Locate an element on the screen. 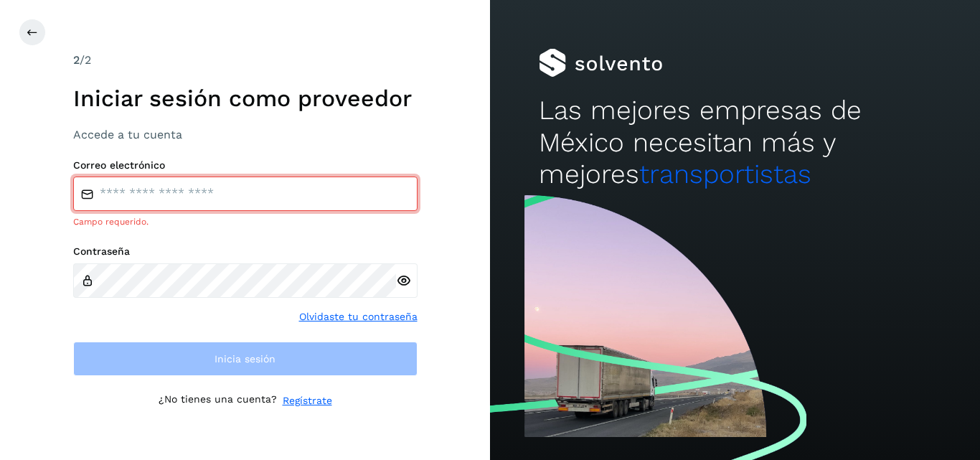 This screenshot has width=980, height=460. p: ¿No tienes una cuenta? is located at coordinates (218, 400).